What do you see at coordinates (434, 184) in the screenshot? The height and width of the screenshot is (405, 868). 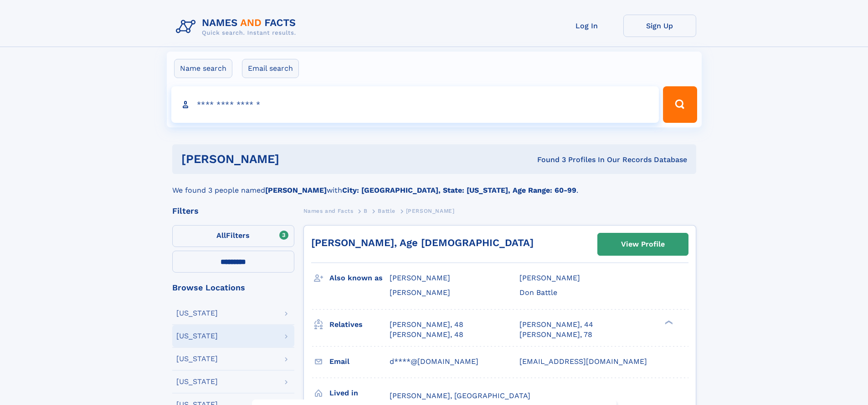 I see `div: We found 3 people named with .` at bounding box center [434, 184].